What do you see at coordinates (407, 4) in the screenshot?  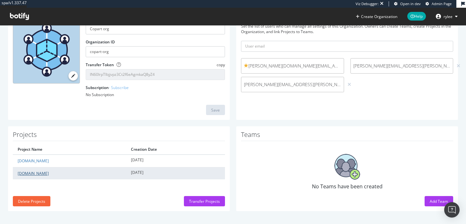 I see `a: Open in dev` at bounding box center [407, 4].